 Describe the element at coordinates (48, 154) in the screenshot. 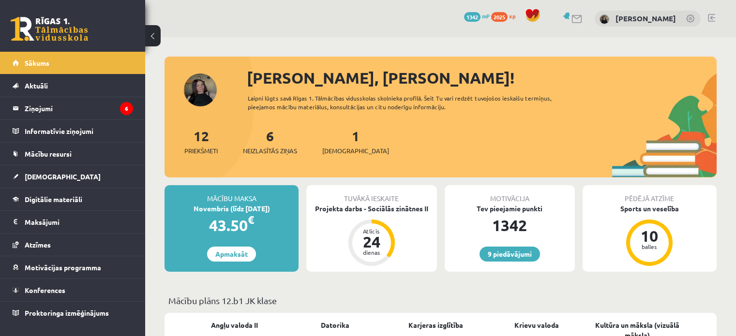

I see `span: Mācību resursi` at that location.